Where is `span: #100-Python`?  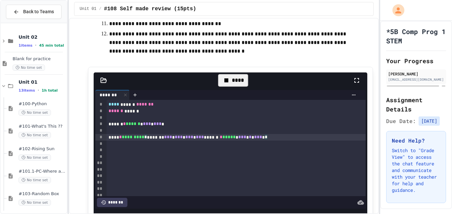
span: #100-Python is located at coordinates (42, 104).